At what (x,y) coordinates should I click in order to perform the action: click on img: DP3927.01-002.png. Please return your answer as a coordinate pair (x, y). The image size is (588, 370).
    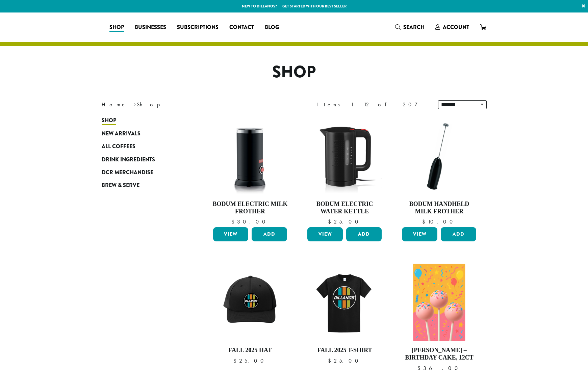
    Looking at the image, I should click on (439, 156).